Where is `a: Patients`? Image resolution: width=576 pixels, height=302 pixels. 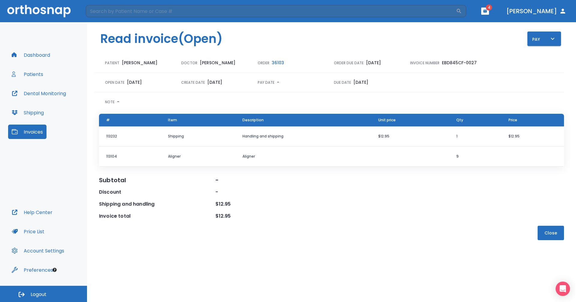 a: Patients is located at coordinates (27, 74).